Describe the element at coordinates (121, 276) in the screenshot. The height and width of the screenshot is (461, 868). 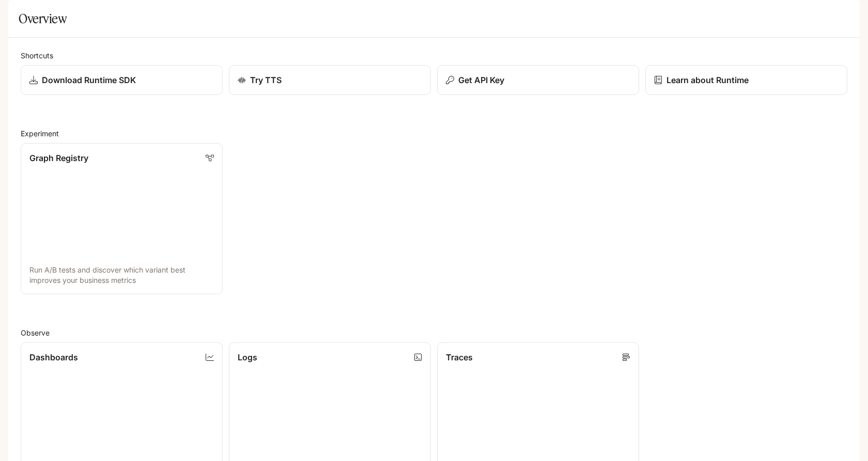
I see `p: Run A/B tests and discover which variant best improves your business metrics` at that location.